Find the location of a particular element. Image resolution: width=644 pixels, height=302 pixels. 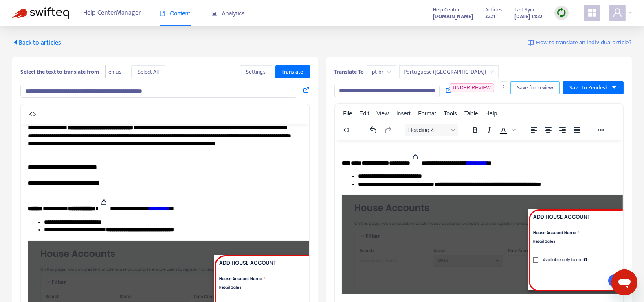

span: Articles is located at coordinates (493, 10).